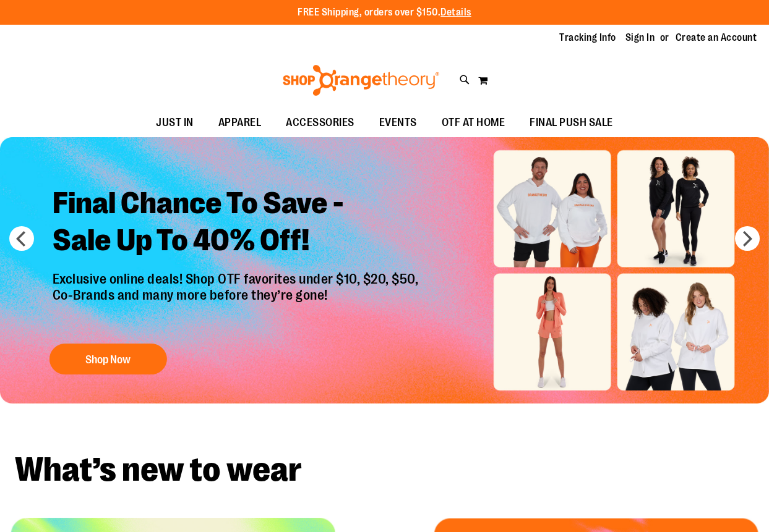 Image resolution: width=769 pixels, height=532 pixels. What do you see at coordinates (455, 12) in the screenshot?
I see `a: Details` at bounding box center [455, 12].